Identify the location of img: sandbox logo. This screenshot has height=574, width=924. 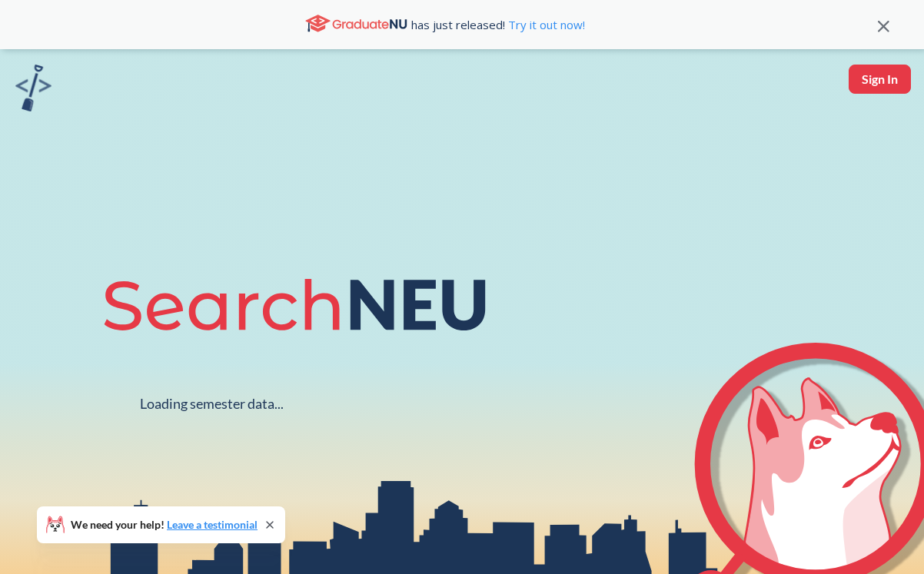
(33, 88).